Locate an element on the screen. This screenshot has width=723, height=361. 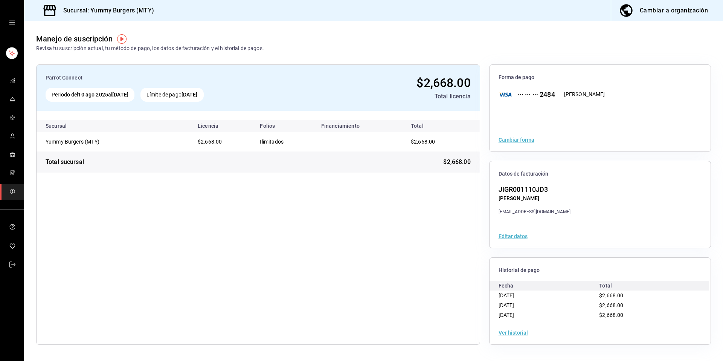
div: Yummy Burgers (MTY) is located at coordinates (83, 142).